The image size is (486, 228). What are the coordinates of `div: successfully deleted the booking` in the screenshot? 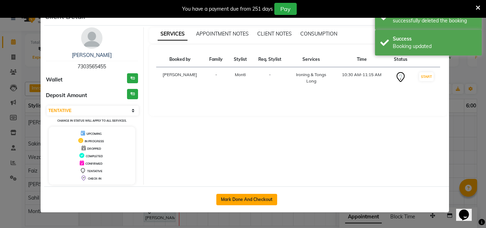 It's located at (435, 21).